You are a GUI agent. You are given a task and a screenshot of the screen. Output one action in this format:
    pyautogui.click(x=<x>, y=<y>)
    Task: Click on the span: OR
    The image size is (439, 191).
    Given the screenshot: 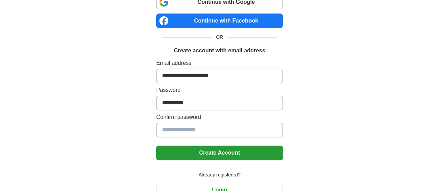 What is the action you would take?
    pyautogui.click(x=219, y=37)
    